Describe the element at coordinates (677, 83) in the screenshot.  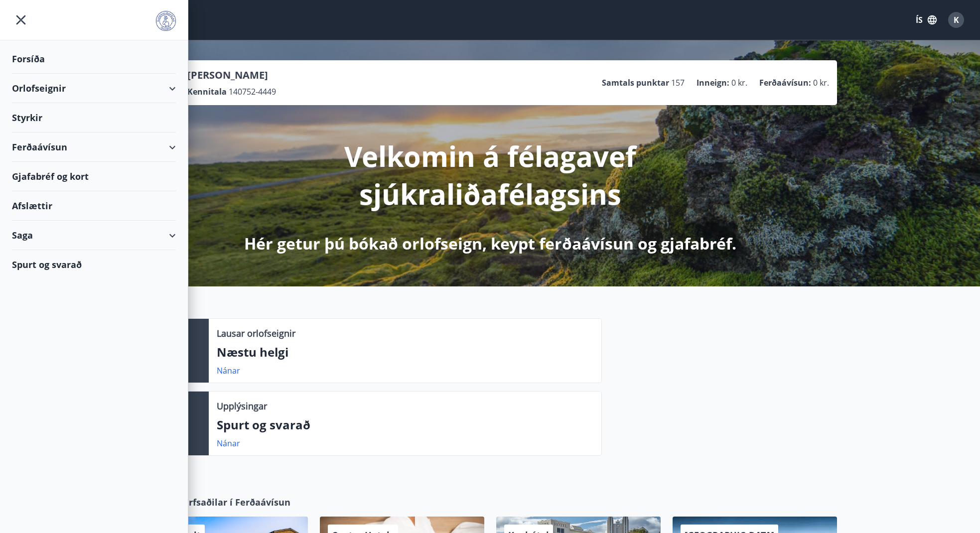
I see `span: 157` at that location.